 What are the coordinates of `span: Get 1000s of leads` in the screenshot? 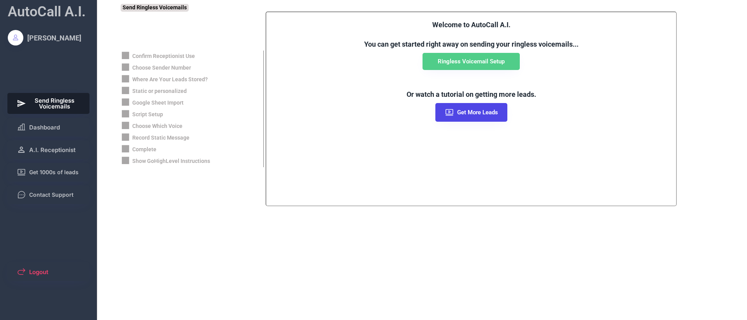 It's located at (54, 172).